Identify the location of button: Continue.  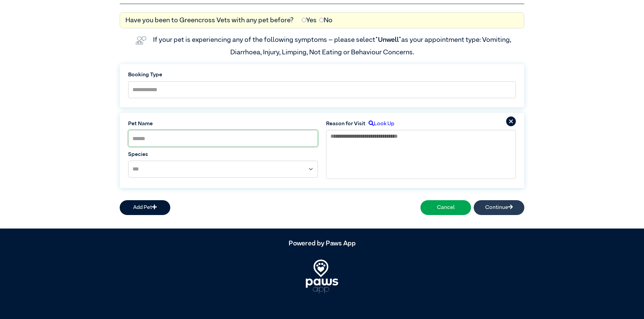
(499, 208).